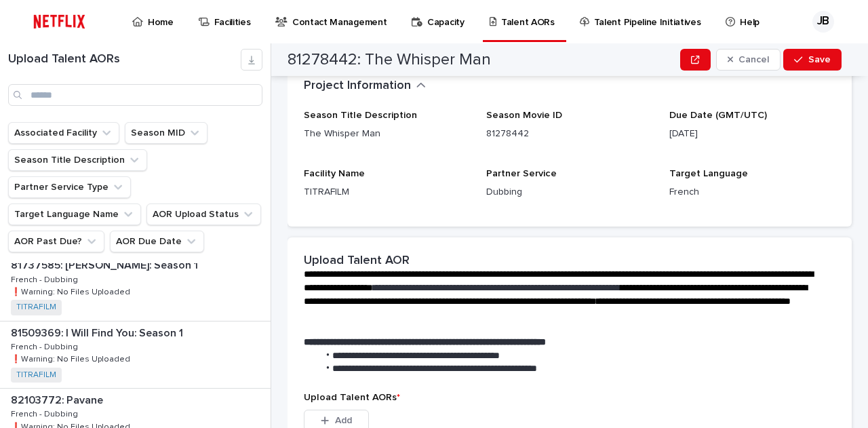 This screenshot has width=868, height=428. Describe the element at coordinates (525, 115) in the screenshot. I see `span: Season Movie ID` at that location.